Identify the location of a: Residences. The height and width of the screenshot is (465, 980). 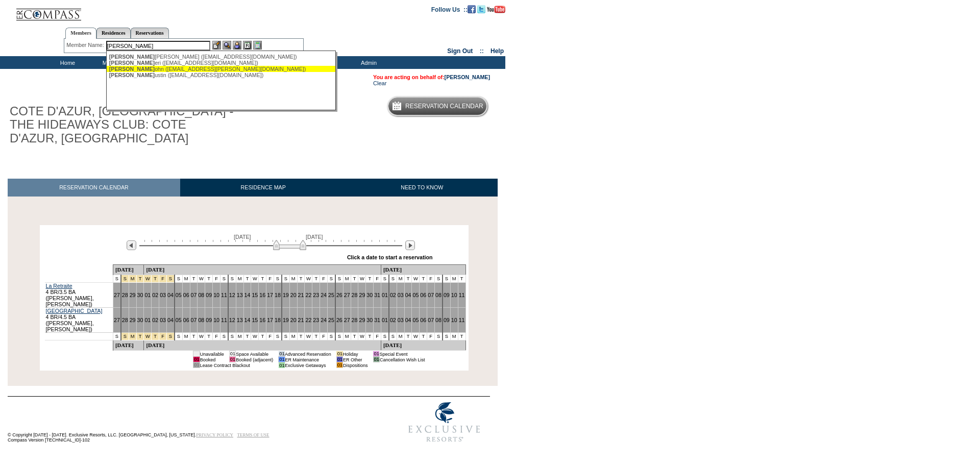
(113, 32).